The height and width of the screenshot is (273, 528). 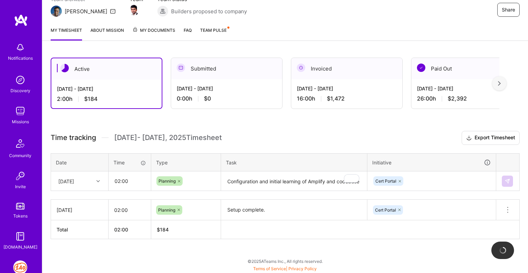 What do you see at coordinates (508, 10) in the screenshot?
I see `span: Share` at bounding box center [508, 10].